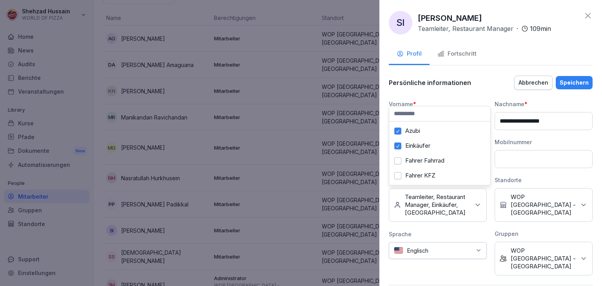  Describe the element at coordinates (543, 104) in the screenshot. I see `div: Nachname` at that location.